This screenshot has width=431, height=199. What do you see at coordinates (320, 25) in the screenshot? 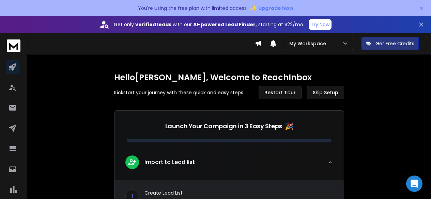
I see `button: Try Now` at bounding box center [320, 25].